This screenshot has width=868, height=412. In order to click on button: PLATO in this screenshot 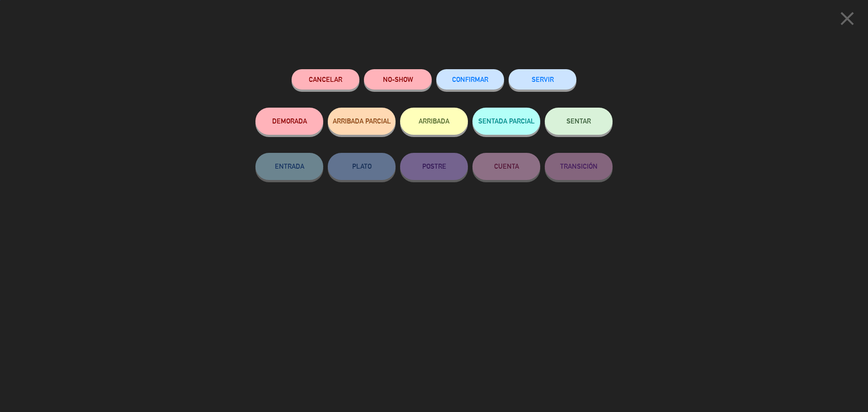, I will do `click(361, 167)`.